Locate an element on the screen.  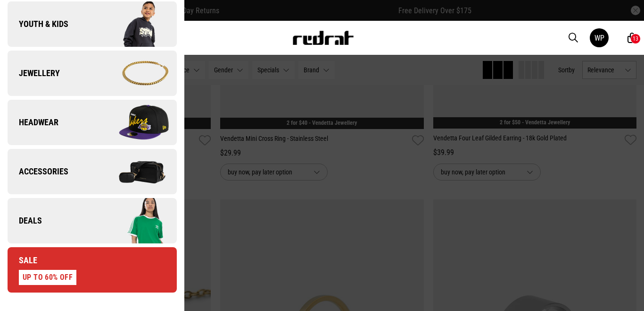
a: 13 is located at coordinates (632, 38).